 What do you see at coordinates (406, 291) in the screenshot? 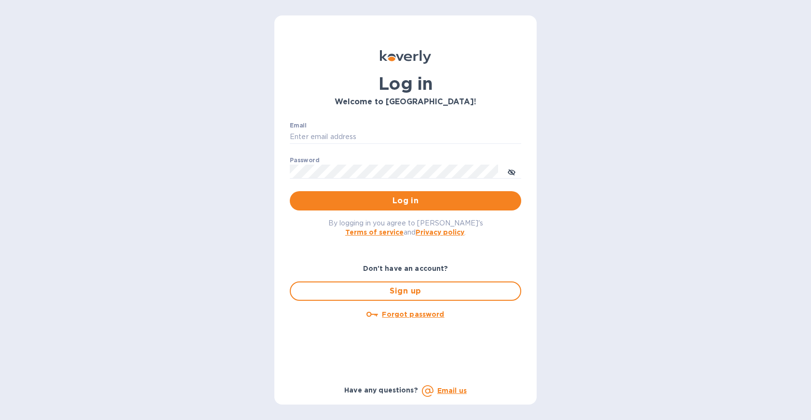
I see `button: Sign up` at bounding box center [406, 291].